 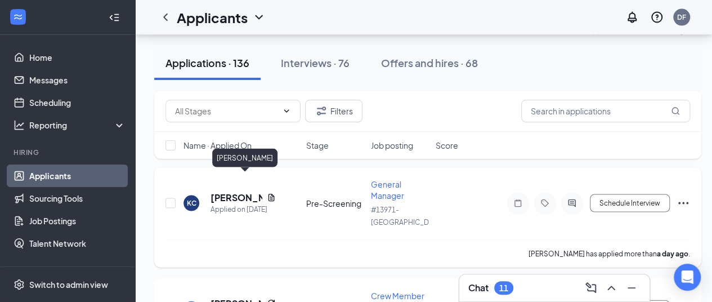 What do you see at coordinates (447, 145) in the screenshot?
I see `span: Score` at bounding box center [447, 145].